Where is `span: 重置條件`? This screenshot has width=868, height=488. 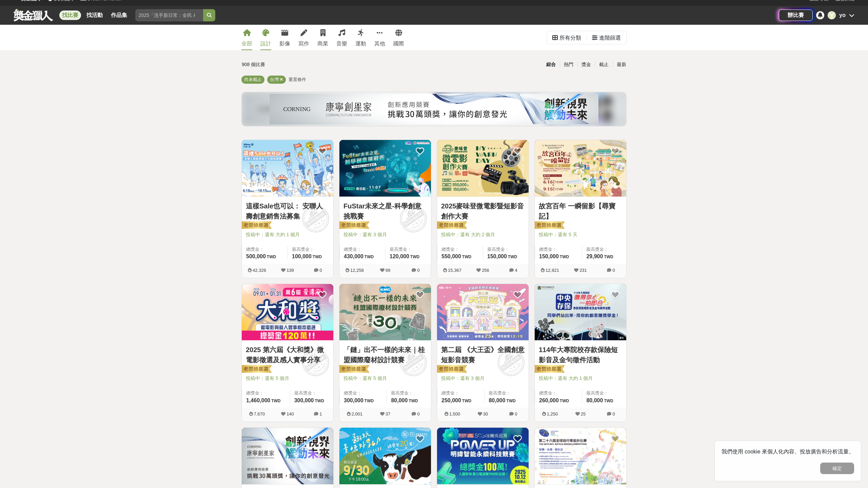
span: 重置條件 is located at coordinates (297, 79).